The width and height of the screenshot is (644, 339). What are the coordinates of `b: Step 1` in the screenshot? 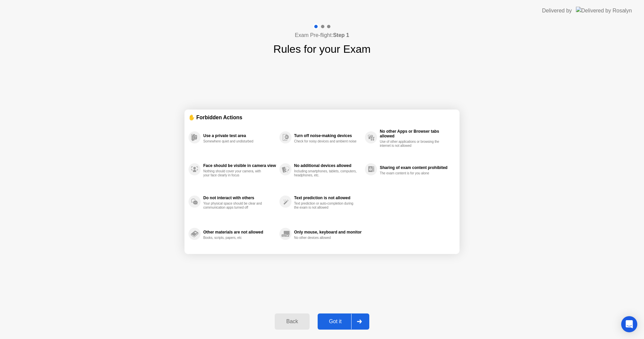 It's located at (341, 35).